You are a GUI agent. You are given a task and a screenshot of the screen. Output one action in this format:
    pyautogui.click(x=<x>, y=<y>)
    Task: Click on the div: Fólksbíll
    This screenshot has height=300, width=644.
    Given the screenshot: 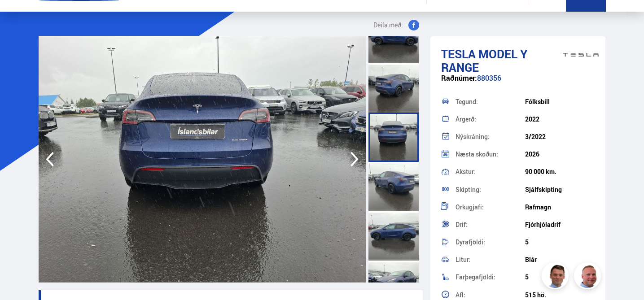 What is the action you would take?
    pyautogui.click(x=560, y=102)
    